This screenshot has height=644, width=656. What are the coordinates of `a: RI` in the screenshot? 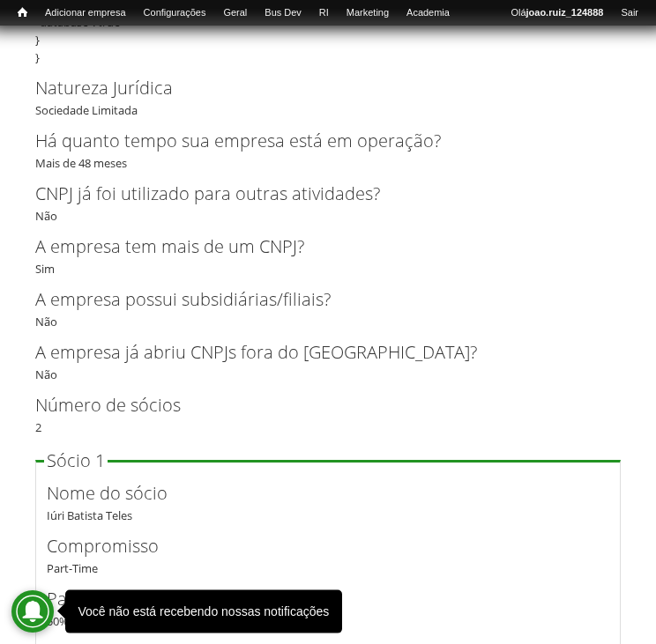 It's located at (324, 13).